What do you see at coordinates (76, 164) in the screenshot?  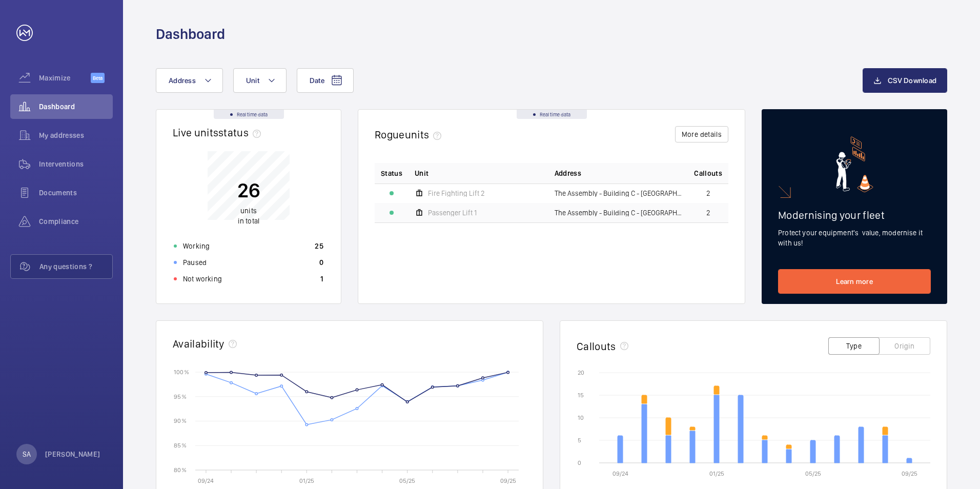 I see `span: Interventions` at bounding box center [76, 164].